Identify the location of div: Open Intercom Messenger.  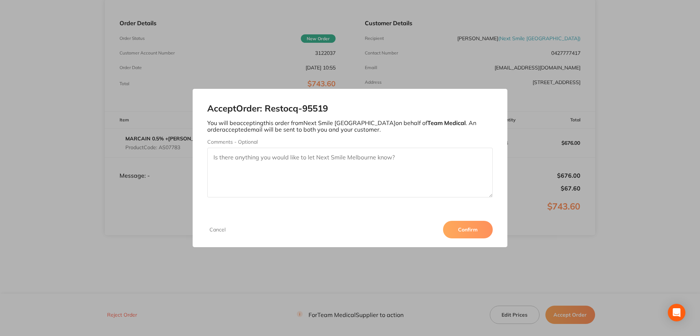
(677, 312).